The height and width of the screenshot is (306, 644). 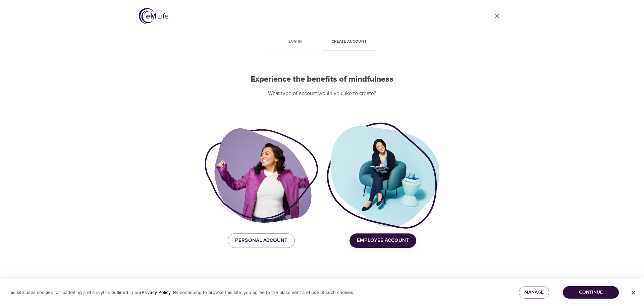 I want to click on button: Personal Account, so click(x=261, y=240).